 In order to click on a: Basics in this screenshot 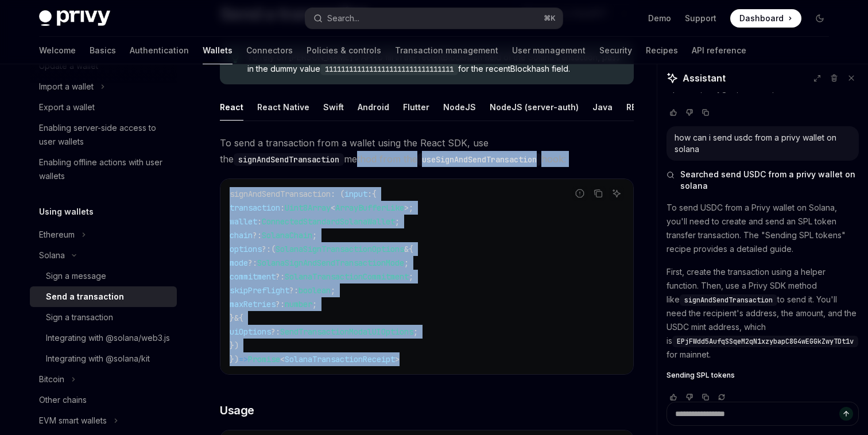, I will do `click(103, 50)`.